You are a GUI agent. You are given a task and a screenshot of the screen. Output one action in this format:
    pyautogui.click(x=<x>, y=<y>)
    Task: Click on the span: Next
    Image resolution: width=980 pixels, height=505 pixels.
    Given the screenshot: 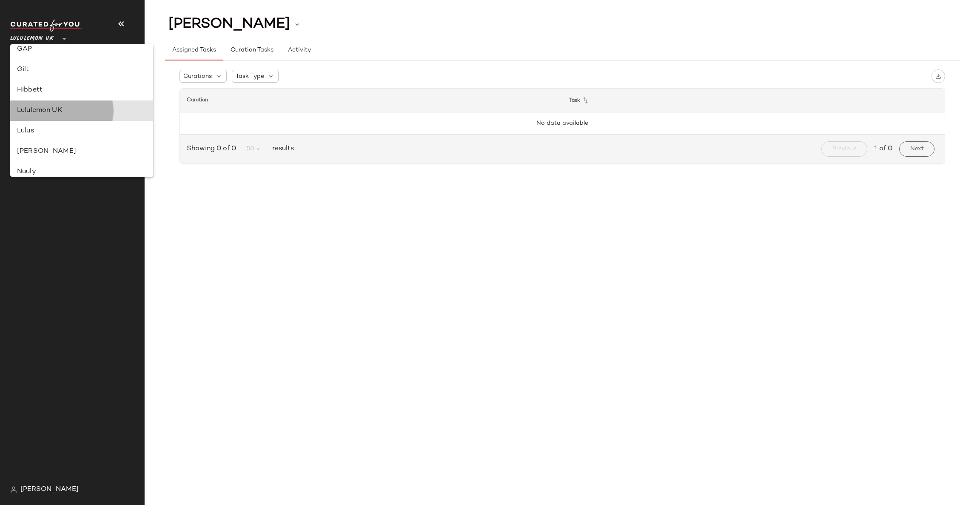 What is the action you would take?
    pyautogui.click(x=917, y=149)
    